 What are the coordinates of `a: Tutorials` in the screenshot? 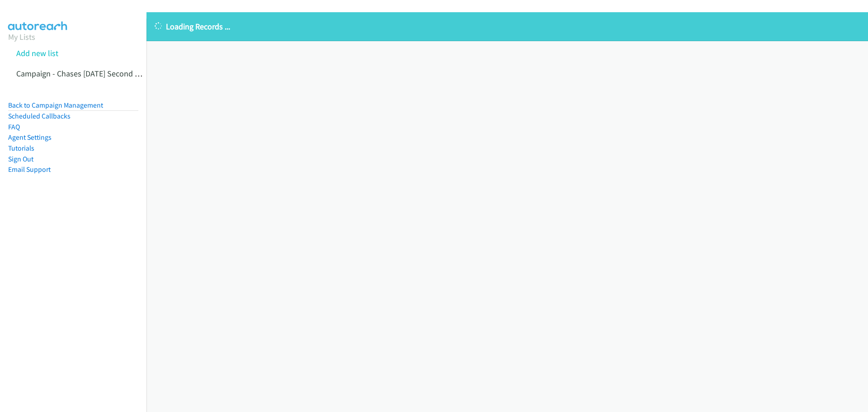 It's located at (21, 148).